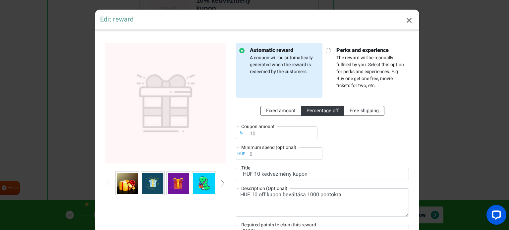  Describe the element at coordinates (264, 188) in the screenshot. I see `label: Description (Optional)` at that location.